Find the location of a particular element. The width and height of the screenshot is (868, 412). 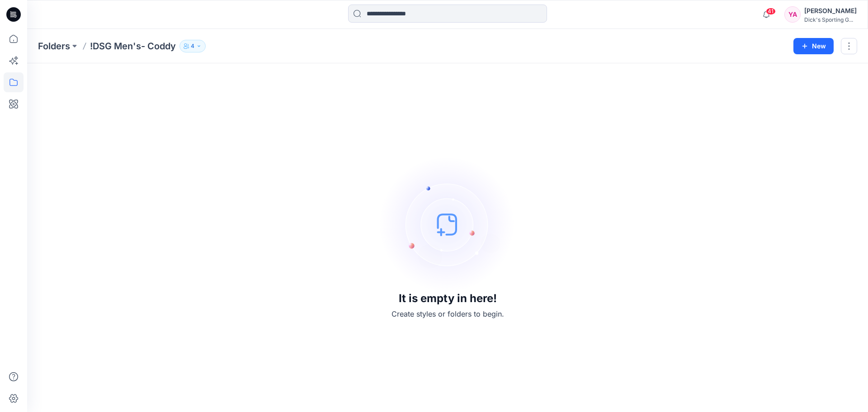

button: New is located at coordinates (813, 46).